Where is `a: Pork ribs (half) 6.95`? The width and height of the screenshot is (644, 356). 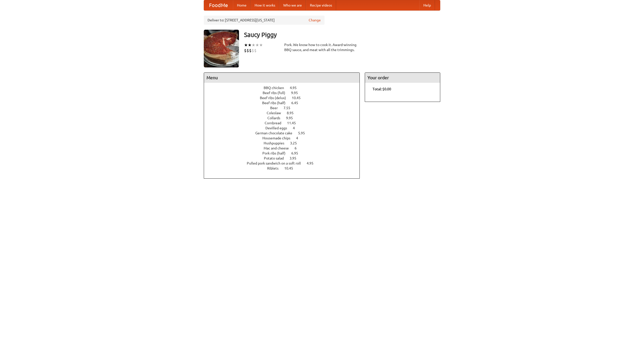
a: Pork ribs (half) 6.95 is located at coordinates (285, 153).